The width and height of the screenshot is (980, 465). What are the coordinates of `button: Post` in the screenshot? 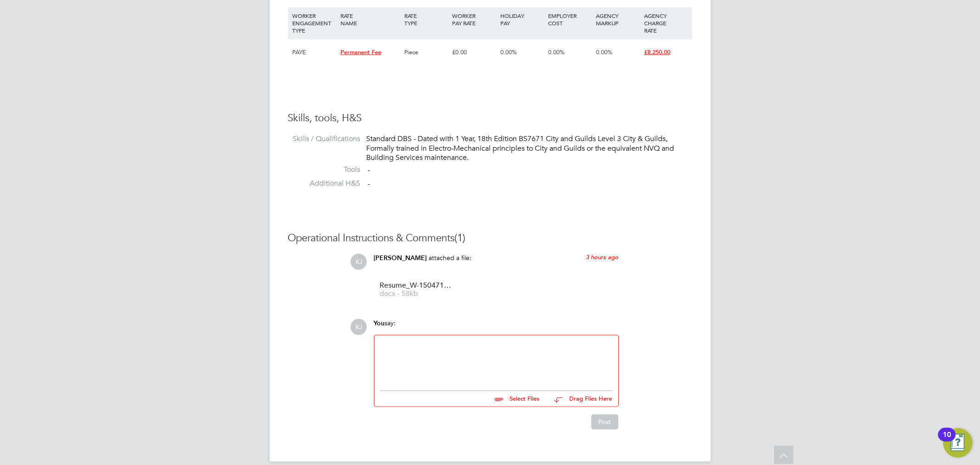 It's located at (605, 421).